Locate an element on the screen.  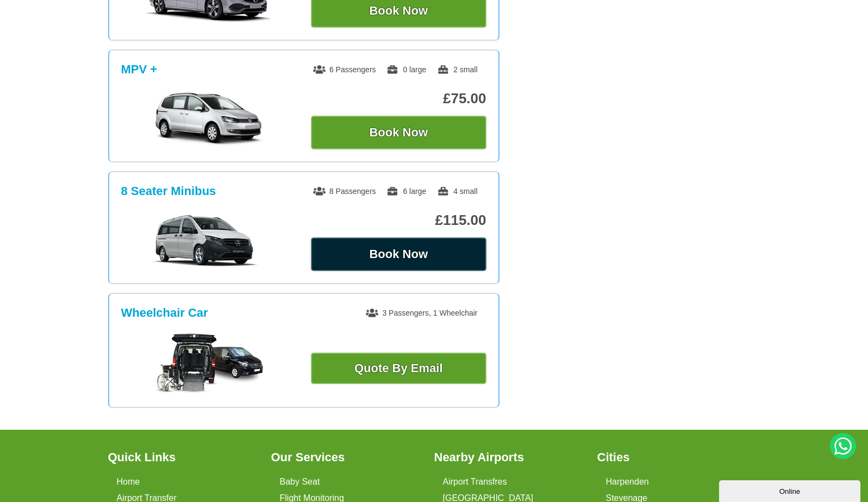
span: 3 Passengers, 1 Wheelchair is located at coordinates (421, 313).